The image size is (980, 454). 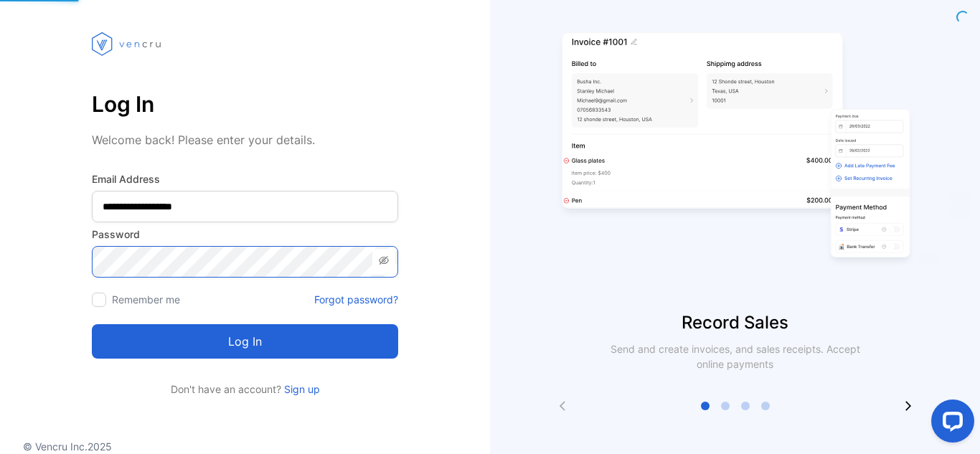 What do you see at coordinates (735, 356) in the screenshot?
I see `p: Send and create invoices, and sales receipts. Accept online payments` at bounding box center [735, 356].